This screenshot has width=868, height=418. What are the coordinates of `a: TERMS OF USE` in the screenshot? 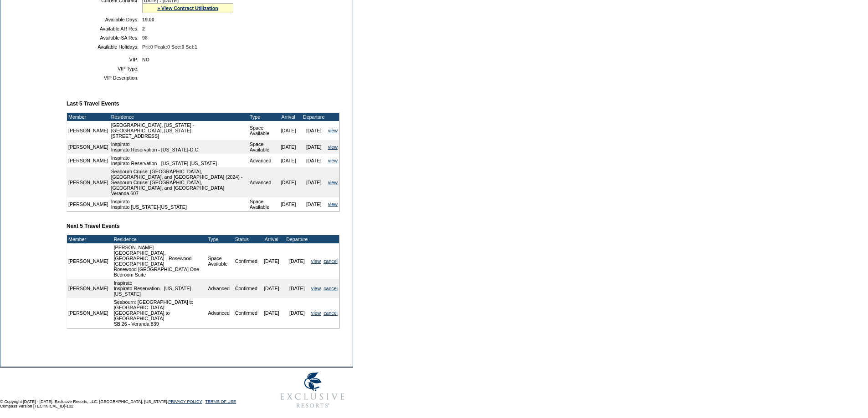 It's located at (221, 402).